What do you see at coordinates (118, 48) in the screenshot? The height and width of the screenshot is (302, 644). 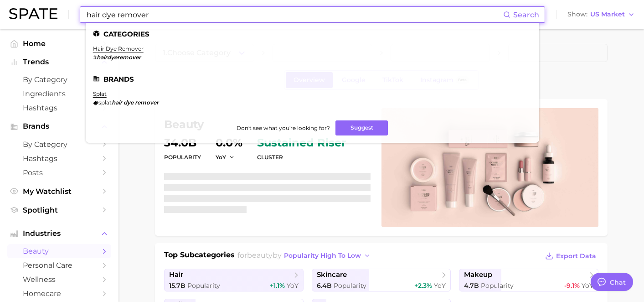 I see `a: hair dye remover` at bounding box center [118, 48].